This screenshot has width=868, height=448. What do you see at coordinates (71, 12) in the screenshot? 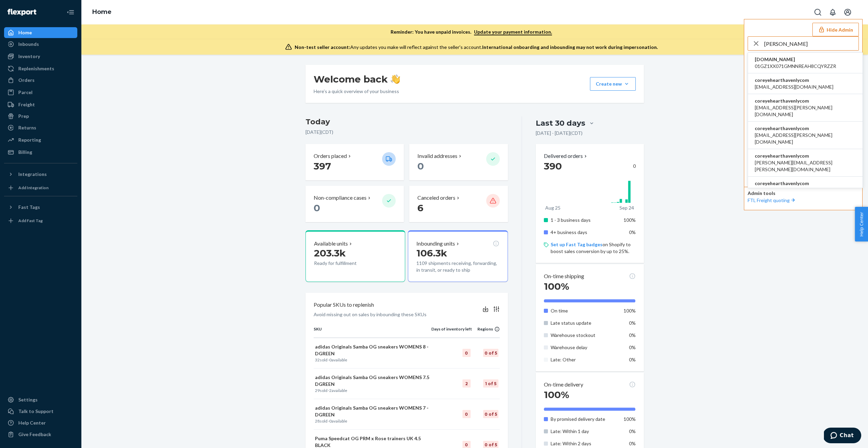
I see `button: Close Navigation` at bounding box center [71, 12].